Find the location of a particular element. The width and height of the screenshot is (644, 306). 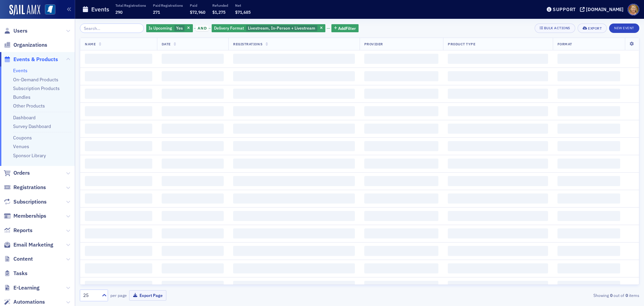

button: Export Page is located at coordinates (148, 295).